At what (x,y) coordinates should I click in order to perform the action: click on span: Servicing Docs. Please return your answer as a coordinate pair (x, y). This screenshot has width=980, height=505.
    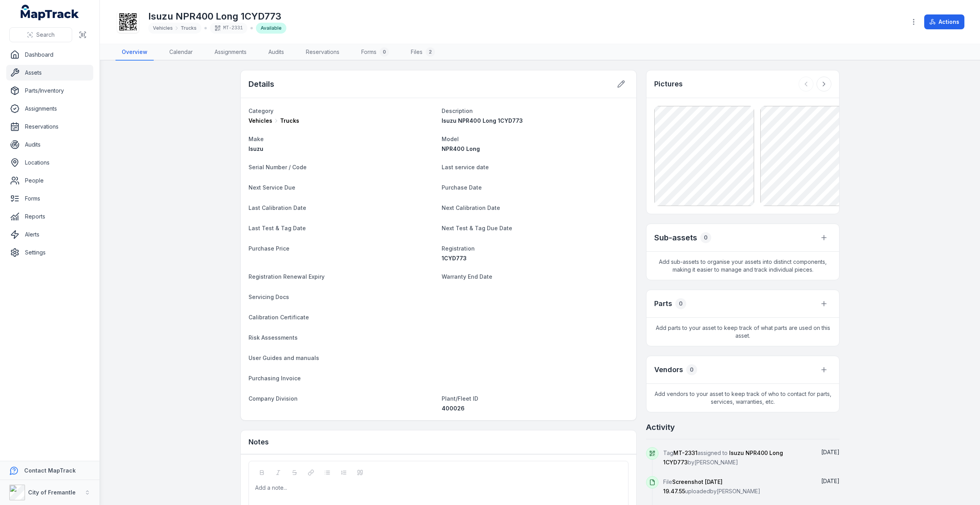
    Looking at the image, I should click on (269, 296).